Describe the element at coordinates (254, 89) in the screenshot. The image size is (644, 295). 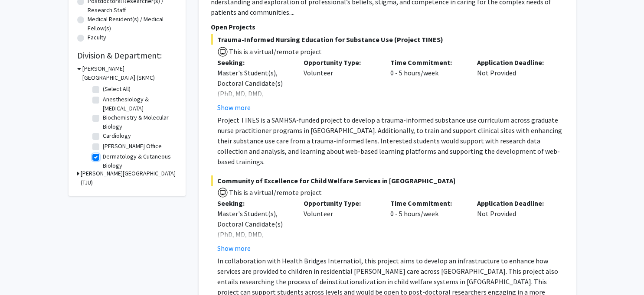
I see `div: Master's Student(s), Doctoral Candidate(s) (PhD, MD, DMD, PharmD, etc.)` at that location.